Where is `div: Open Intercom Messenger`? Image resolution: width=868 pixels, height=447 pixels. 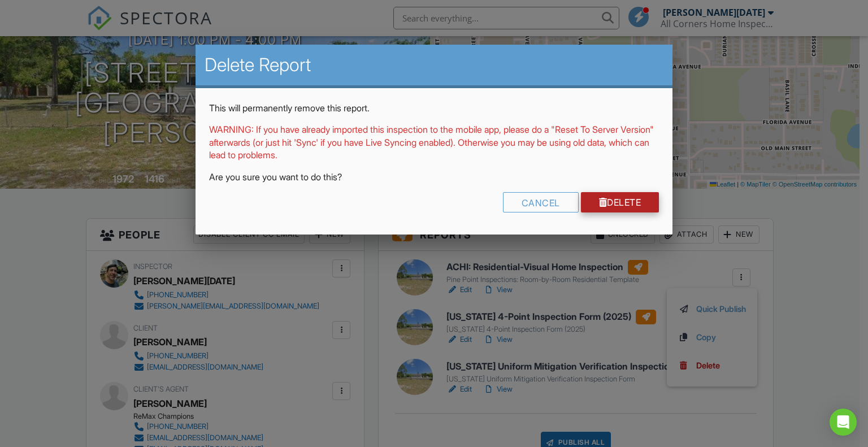 div: Open Intercom Messenger is located at coordinates (844, 423).